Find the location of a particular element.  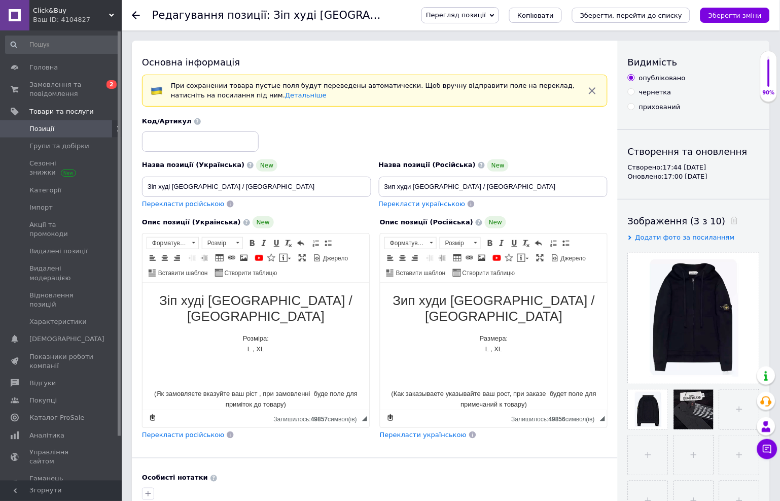

body: Редактор, 04638222-17FE-49F1-8146-C812379CFD12 is located at coordinates (113, 68).